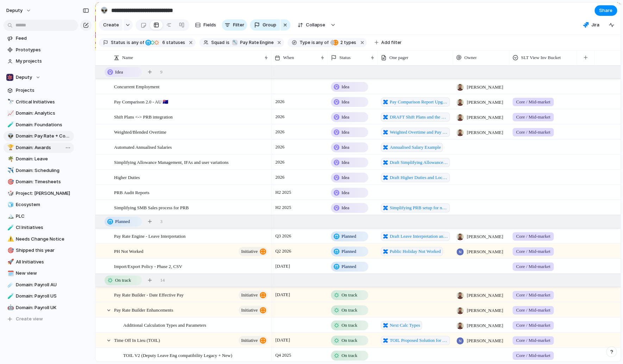 This screenshot has height=364, width=623. I want to click on a: Draft Higher Duties and Location based pay rates, so click(415, 178).